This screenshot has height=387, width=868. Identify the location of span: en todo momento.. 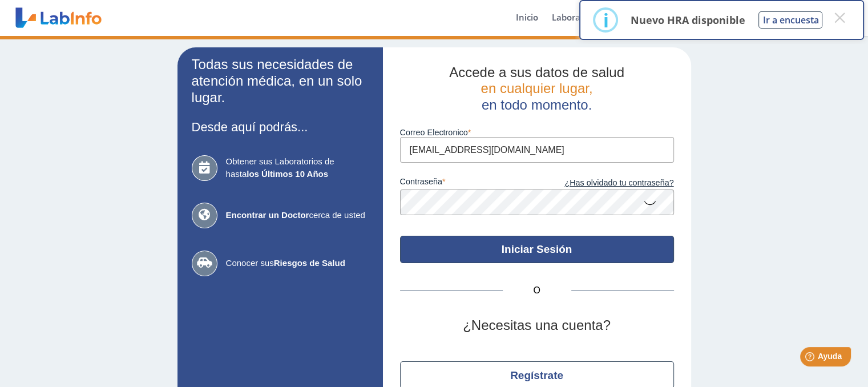
(537, 104).